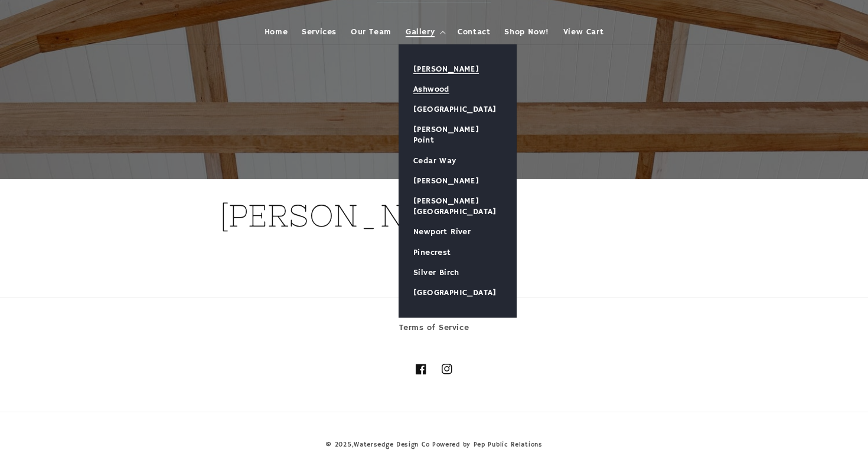 Image resolution: width=868 pixels, height=472 pixels. What do you see at coordinates (424, 32) in the screenshot?
I see `summary: Gallery` at bounding box center [424, 32].